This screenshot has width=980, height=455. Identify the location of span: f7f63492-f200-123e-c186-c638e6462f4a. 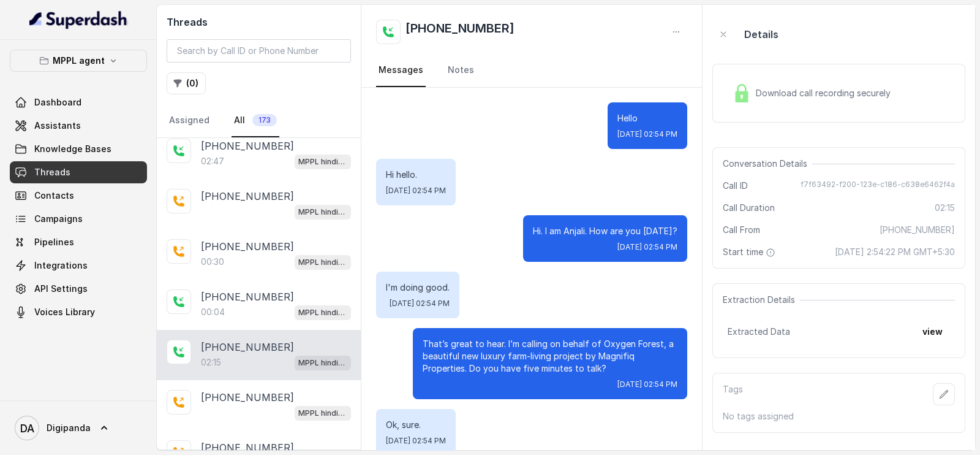
(878, 186).